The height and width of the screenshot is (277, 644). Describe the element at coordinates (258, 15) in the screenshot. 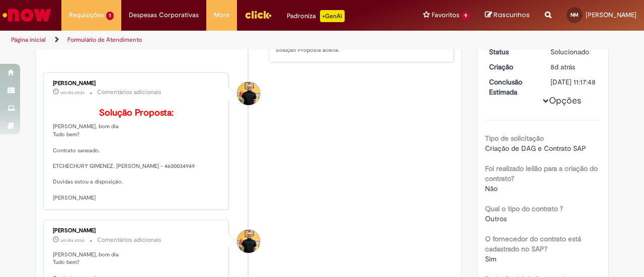

I see `img: click_logo_yellow_360x200.png` at that location.